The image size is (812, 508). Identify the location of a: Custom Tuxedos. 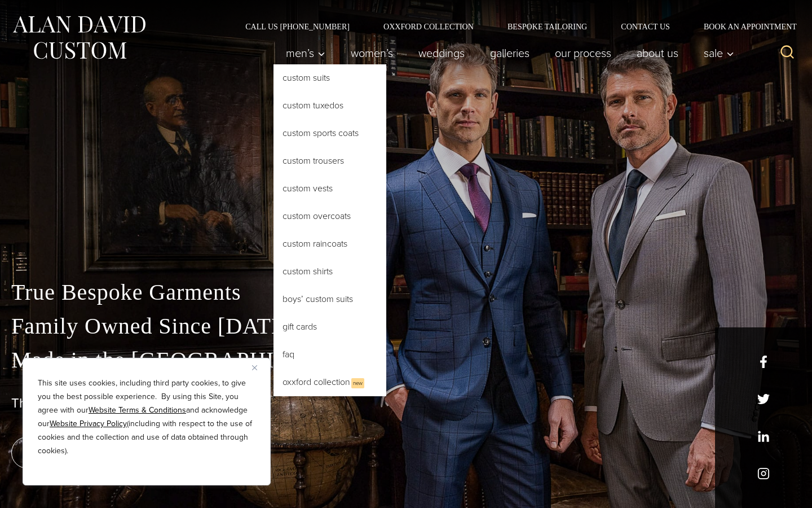
(330, 106).